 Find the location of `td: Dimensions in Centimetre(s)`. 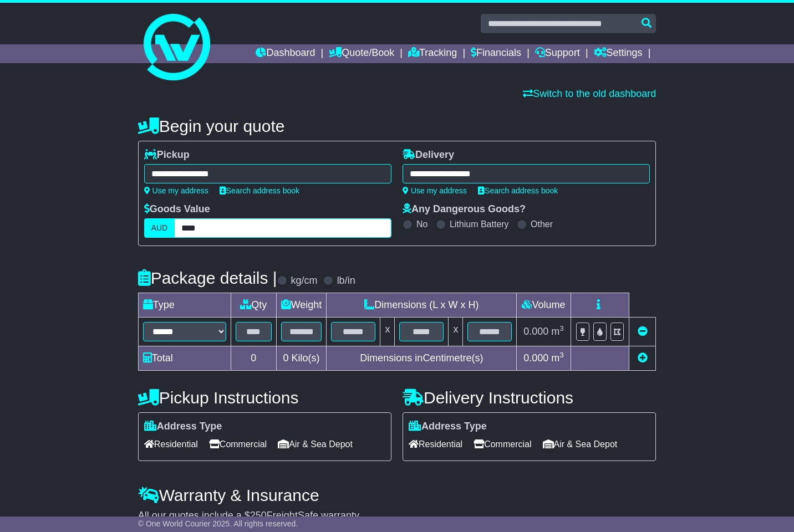

td: Dimensions in Centimetre(s) is located at coordinates (422, 359).